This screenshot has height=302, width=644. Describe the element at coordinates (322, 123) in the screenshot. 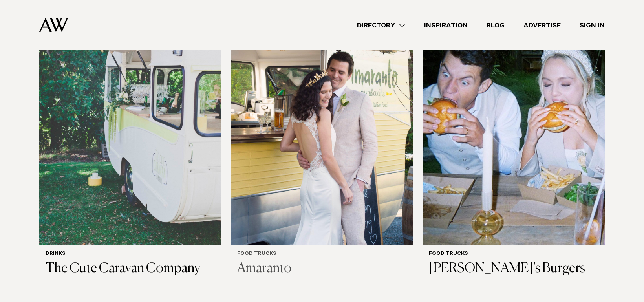

I see `img: Auckland Weddings Food Trucks | Amaranto` at that location.